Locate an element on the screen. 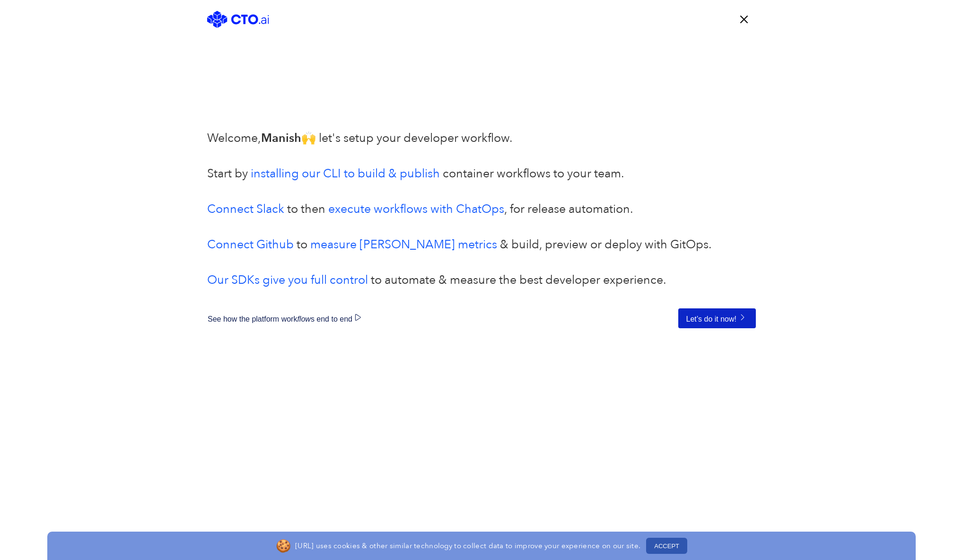 The image size is (963, 560). a: Our SDKs give you full control is located at coordinates (287, 280).